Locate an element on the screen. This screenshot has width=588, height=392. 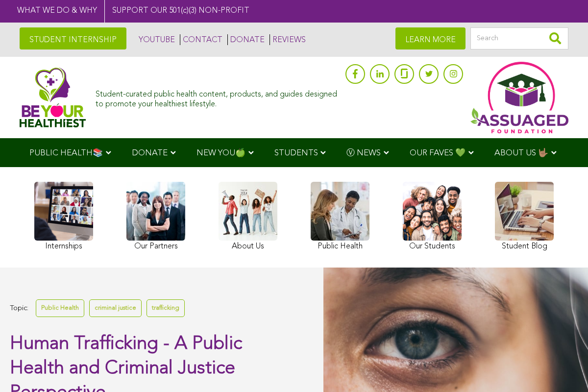
span: STUDENTS is located at coordinates (296, 153).